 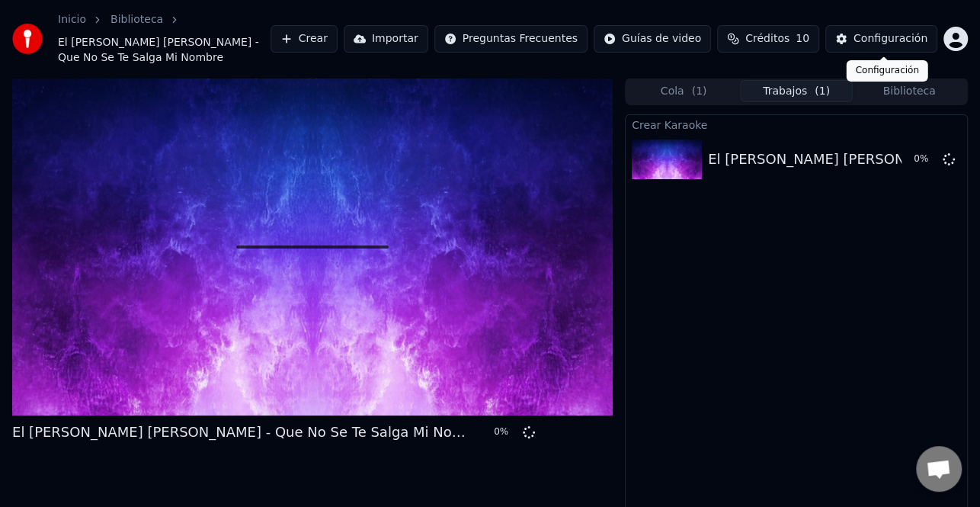 What do you see at coordinates (27, 39) in the screenshot?
I see `img: youka` at bounding box center [27, 39].